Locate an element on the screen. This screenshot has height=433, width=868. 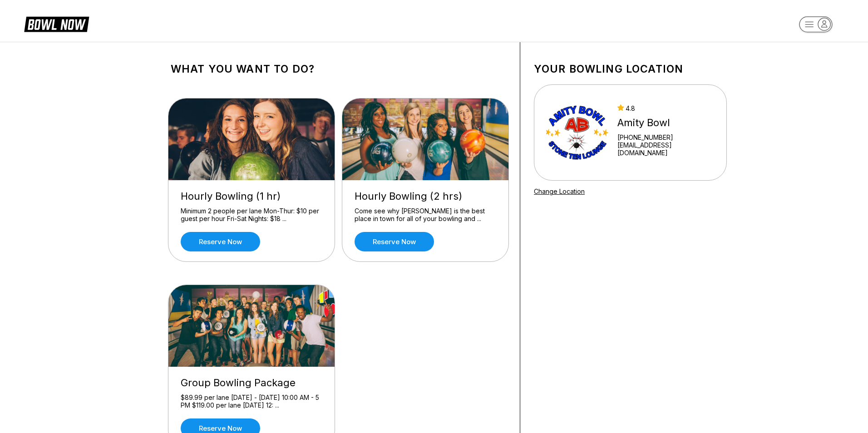
div: Minimum 2 people per lane Mon-Thur: $10 per guest per hour Fri-Sat Nights: $18 ... is located at coordinates (252, 215).